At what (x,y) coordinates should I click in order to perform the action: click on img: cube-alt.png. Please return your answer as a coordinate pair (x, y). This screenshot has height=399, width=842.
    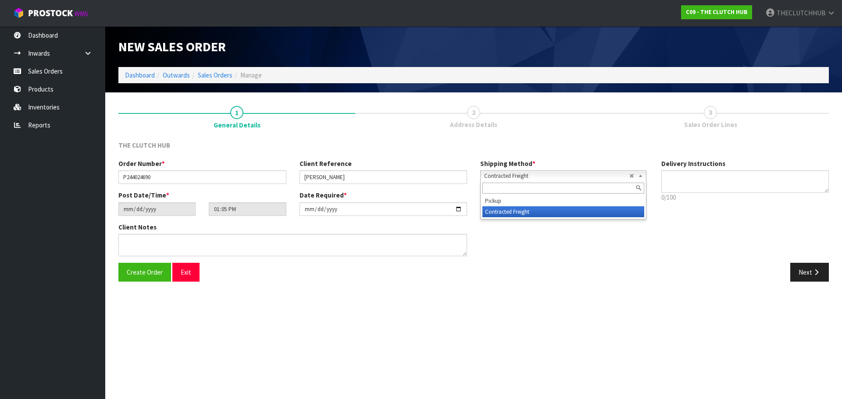
    Looking at the image, I should click on (18, 13).